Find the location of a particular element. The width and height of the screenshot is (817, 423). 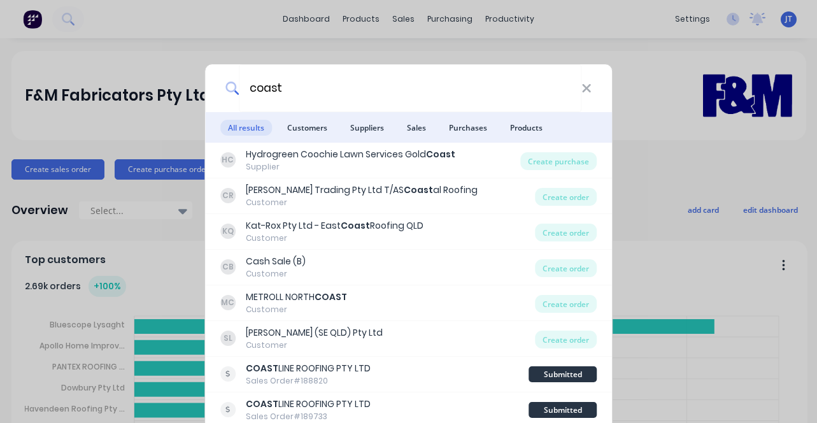

div: Cash Sale (B) is located at coordinates (276, 261).